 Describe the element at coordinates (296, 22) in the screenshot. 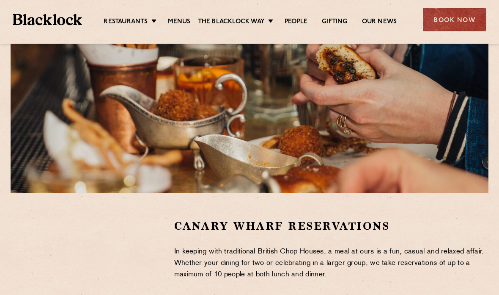

I see `a: People` at that location.